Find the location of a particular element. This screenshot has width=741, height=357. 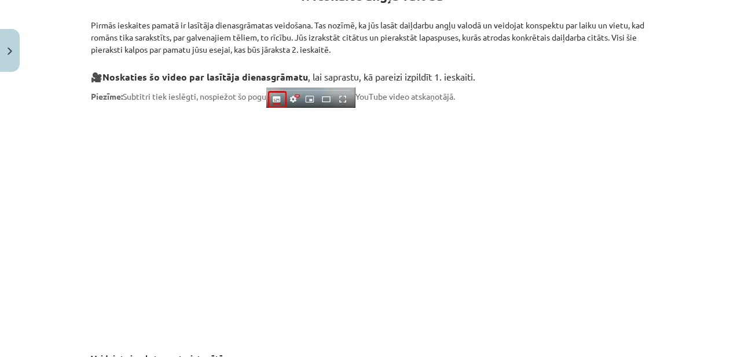

strong: Piezīme: is located at coordinates (106, 96).